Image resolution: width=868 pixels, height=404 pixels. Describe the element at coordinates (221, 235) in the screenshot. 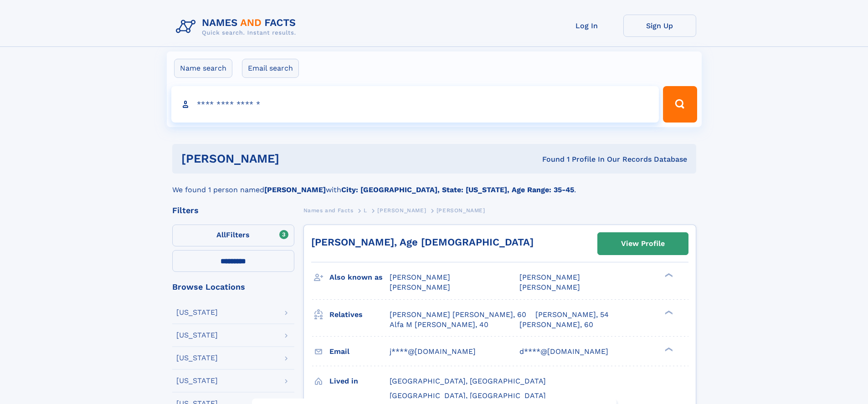

I see `span: All` at that location.